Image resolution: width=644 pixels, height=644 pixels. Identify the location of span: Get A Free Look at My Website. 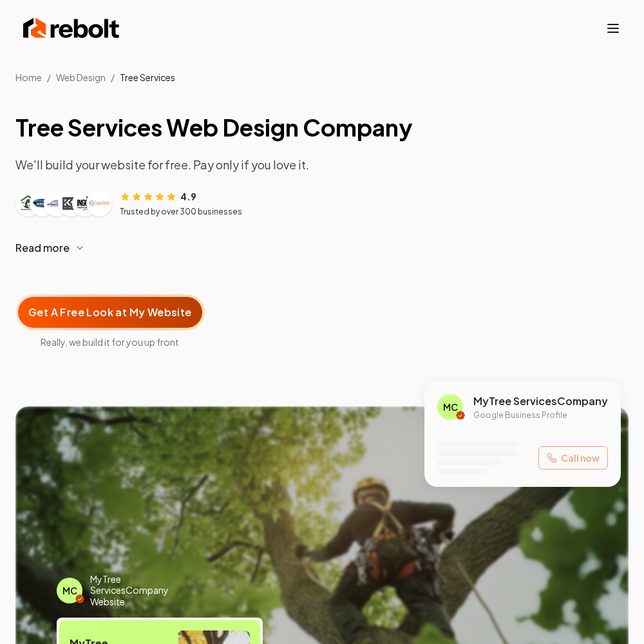
(110, 312).